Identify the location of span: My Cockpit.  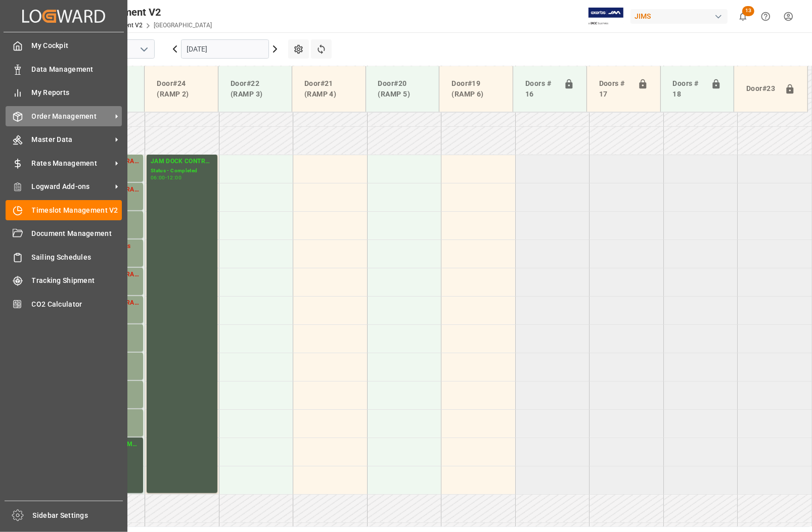
(77, 45).